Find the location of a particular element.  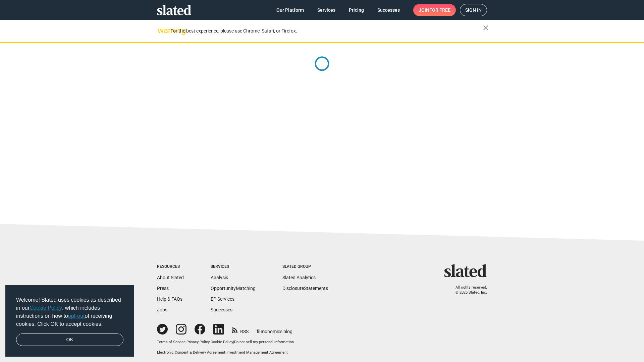

a: EP Services is located at coordinates (222, 299).